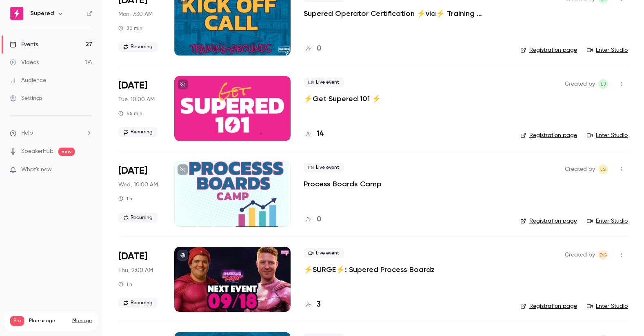  What do you see at coordinates (17, 13) in the screenshot?
I see `img: Supered` at bounding box center [17, 13].